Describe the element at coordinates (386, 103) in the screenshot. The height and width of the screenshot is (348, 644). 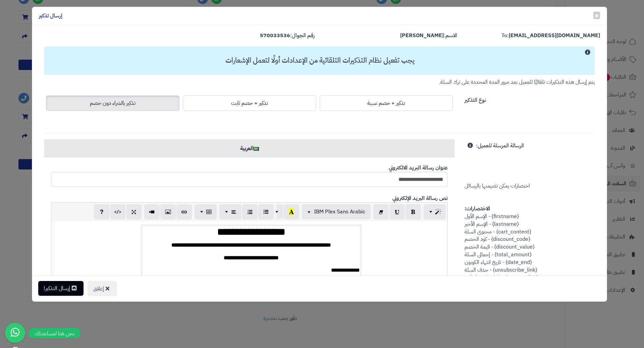
I see `span: تذكير + خصم نسبة` at that location.